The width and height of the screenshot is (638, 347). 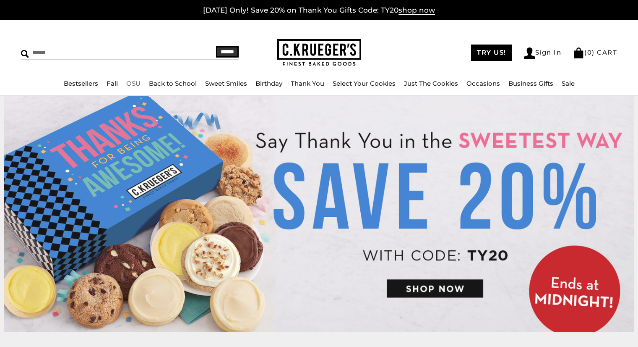 I want to click on a: Occasions, so click(x=483, y=83).